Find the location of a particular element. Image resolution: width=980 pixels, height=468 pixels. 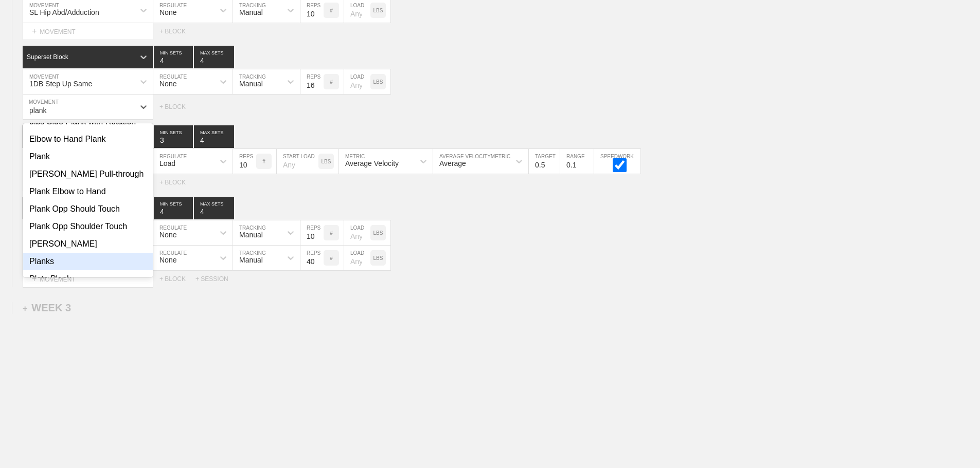

div: SL Hip Abd/Adduction is located at coordinates (64, 12).